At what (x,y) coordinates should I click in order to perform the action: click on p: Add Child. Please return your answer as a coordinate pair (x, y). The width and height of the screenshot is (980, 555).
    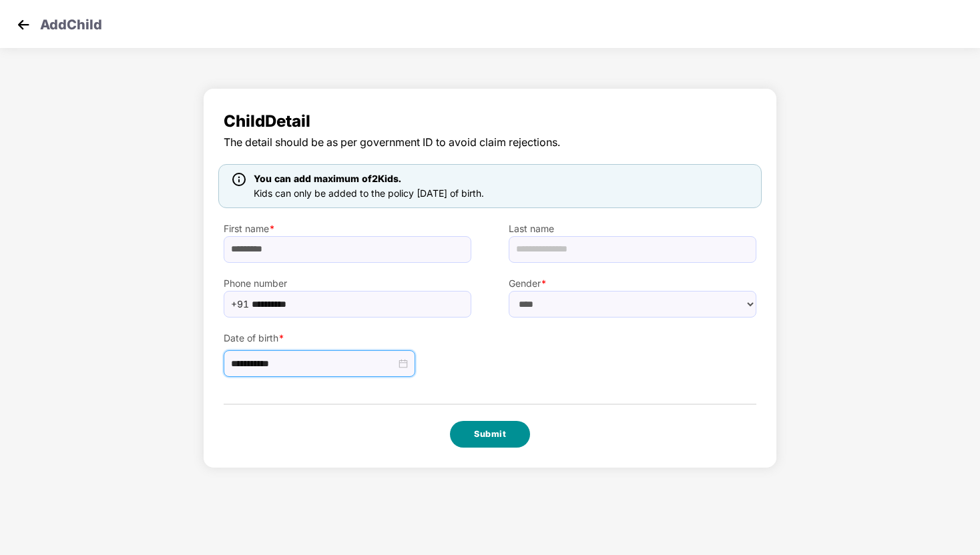
    Looking at the image, I should click on (71, 23).